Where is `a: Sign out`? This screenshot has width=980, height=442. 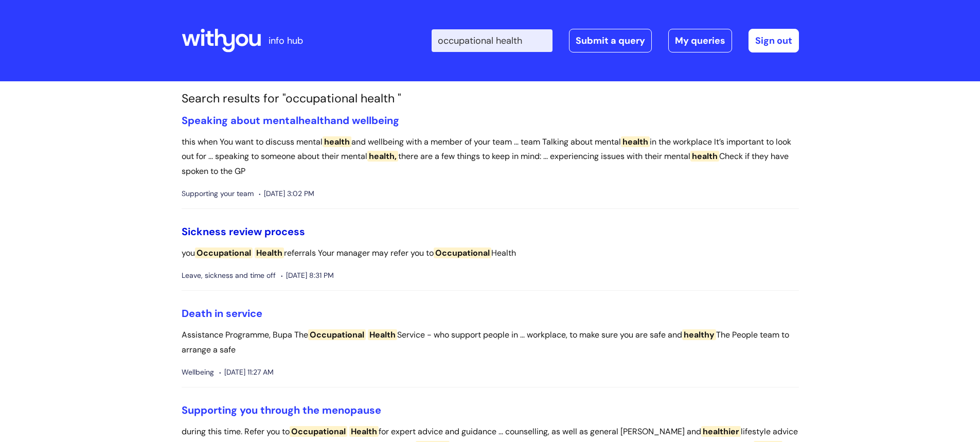 a: Sign out is located at coordinates (773, 41).